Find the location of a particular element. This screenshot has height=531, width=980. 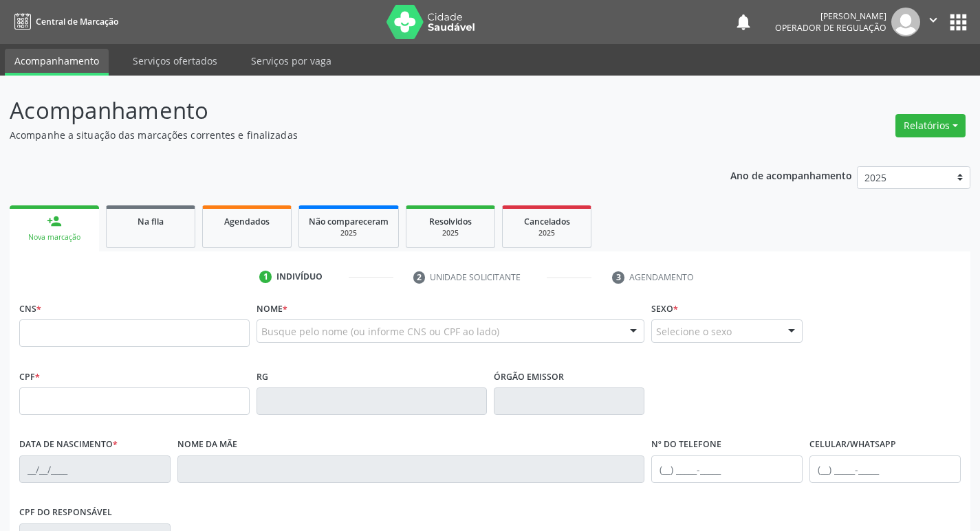

p: Acompanhe a situação das marcações correntes e finalizadas is located at coordinates (346, 135).